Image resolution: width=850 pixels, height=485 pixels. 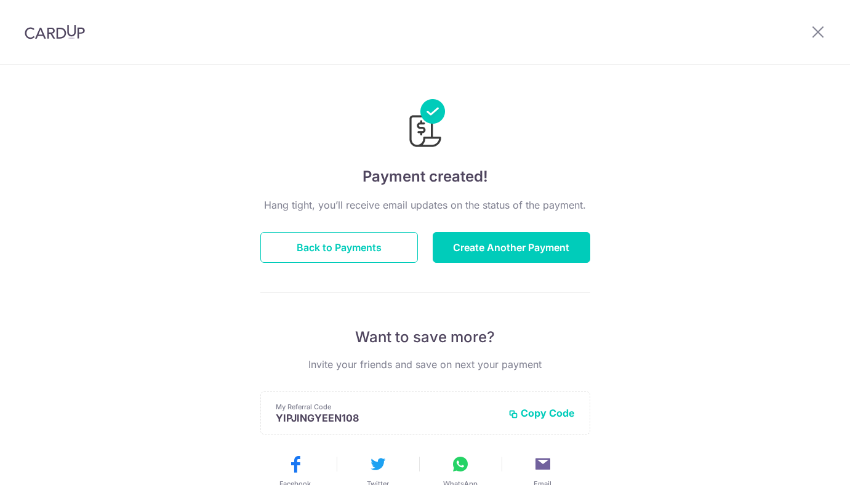 I want to click on p: My Referral Code, so click(x=387, y=407).